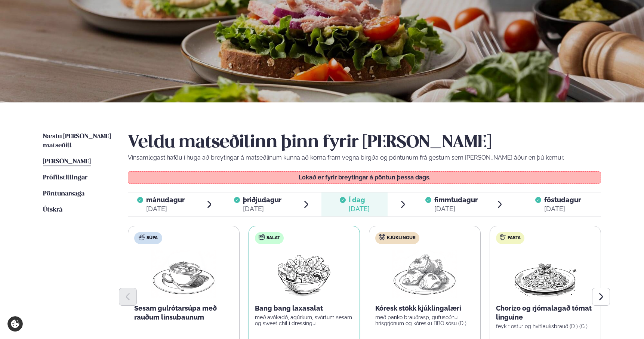  What do you see at coordinates (360, 200) in the screenshot?
I see `span: Í dag` at bounding box center [360, 200].